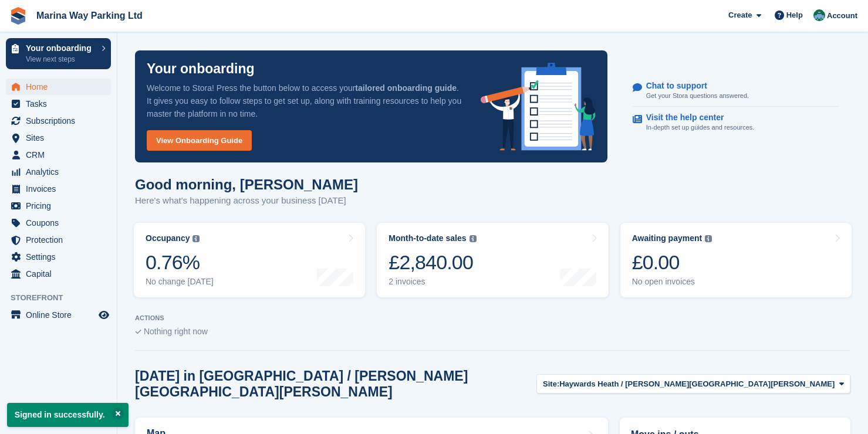 This screenshot has height=434, width=868. What do you see at coordinates (493, 318) in the screenshot?
I see `p: ACTIONS` at bounding box center [493, 318].